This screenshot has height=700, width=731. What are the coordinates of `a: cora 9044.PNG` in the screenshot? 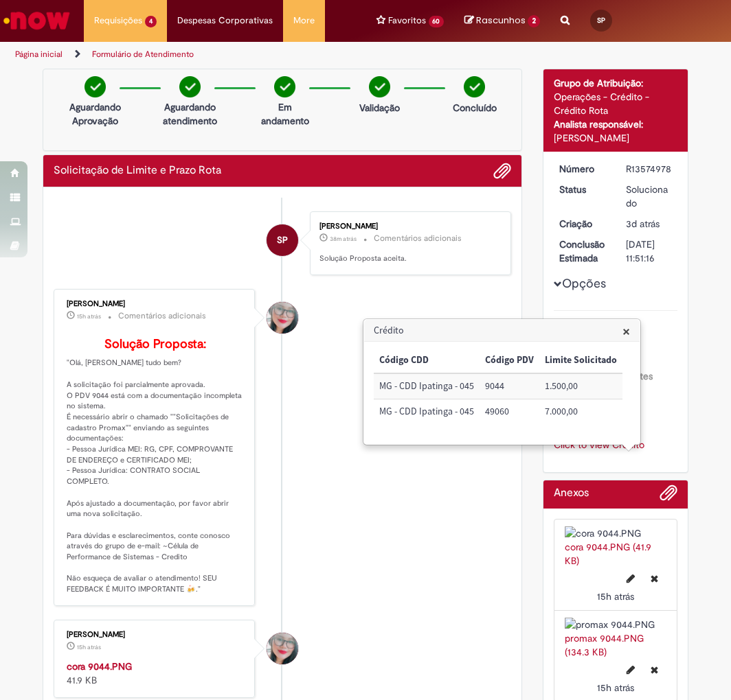 It's located at (99, 667).